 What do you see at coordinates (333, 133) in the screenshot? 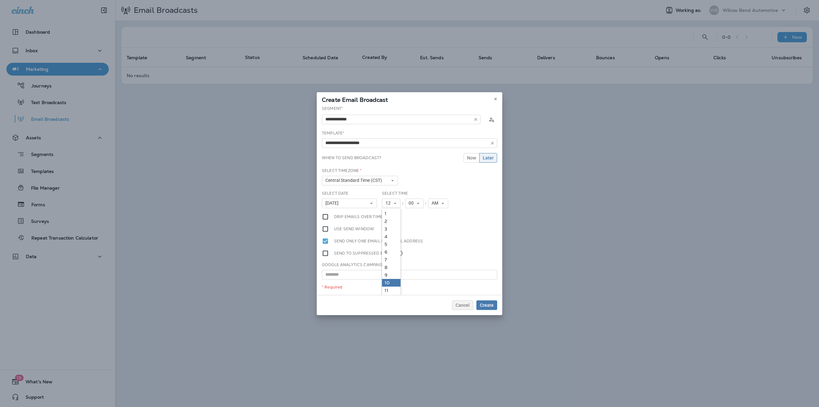
I see `label: Template` at bounding box center [333, 133].